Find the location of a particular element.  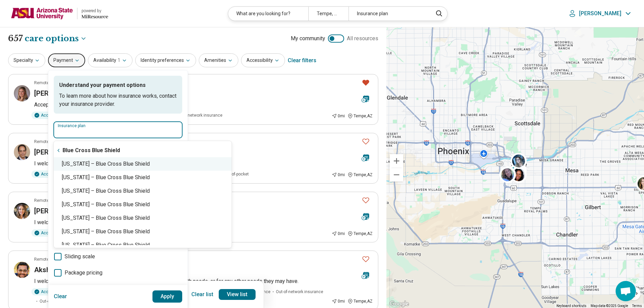

span: care options is located at coordinates (52, 39).